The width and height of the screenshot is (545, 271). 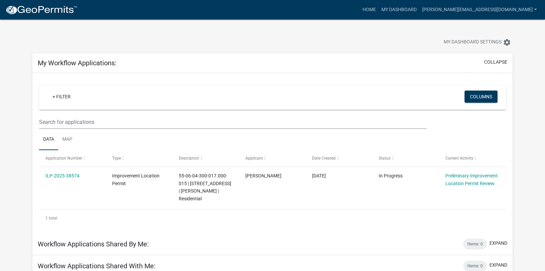 I want to click on a: Preliminary Improvement Location Permit Review, so click(x=472, y=180).